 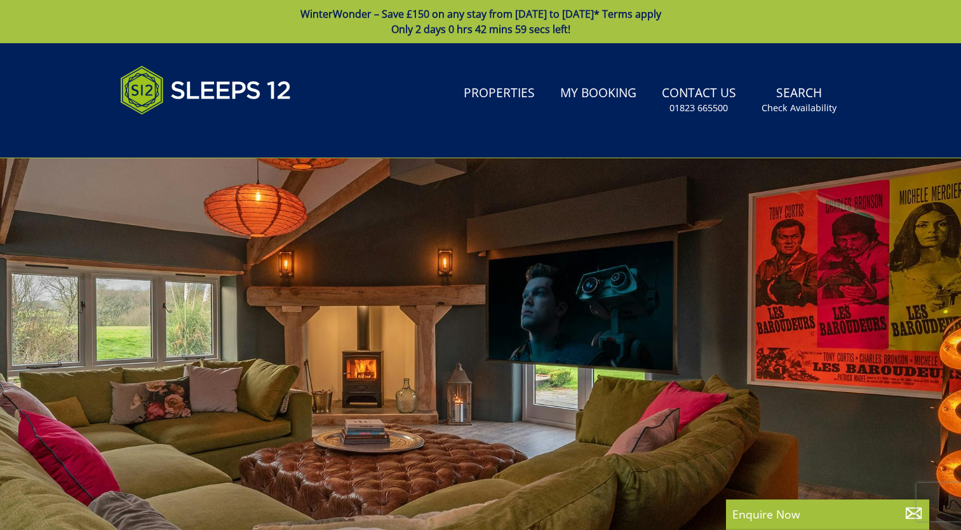 I want to click on a: Properties, so click(x=499, y=93).